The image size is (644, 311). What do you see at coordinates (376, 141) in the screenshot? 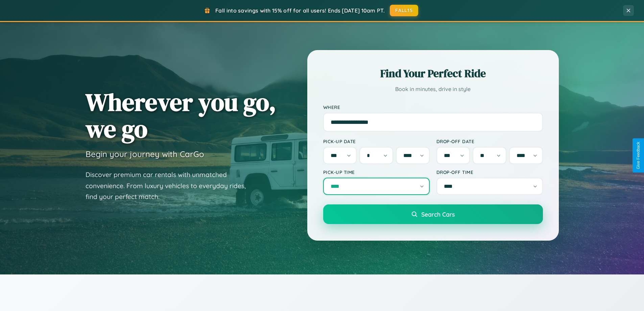
I see `label: Pick-up Date` at bounding box center [376, 141].